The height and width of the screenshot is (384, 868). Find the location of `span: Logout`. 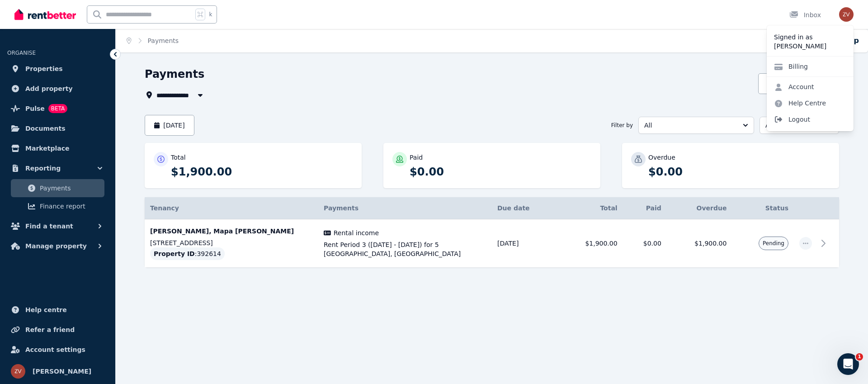

span: Logout is located at coordinates (810, 120).